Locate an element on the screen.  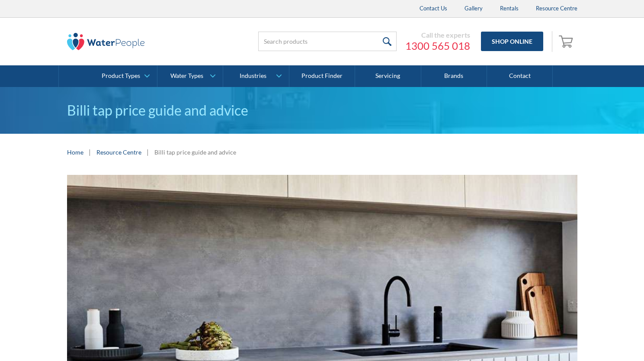
a: Open empty cart is located at coordinates (567, 42).